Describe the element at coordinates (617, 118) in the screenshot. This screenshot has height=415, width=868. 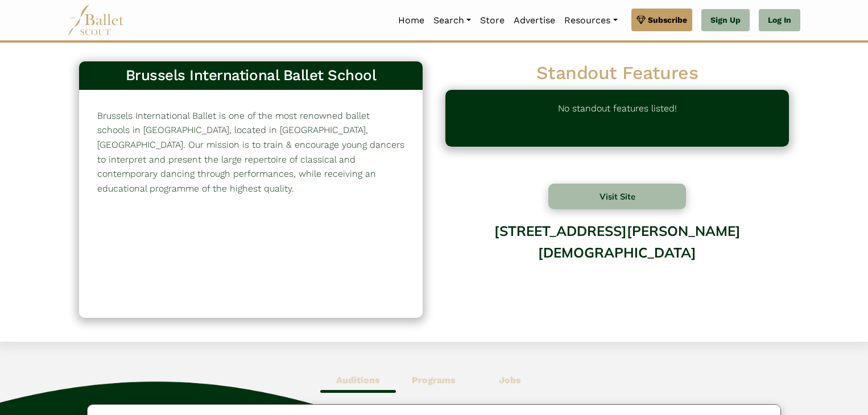
I see `p: No standout features listed!` at that location.